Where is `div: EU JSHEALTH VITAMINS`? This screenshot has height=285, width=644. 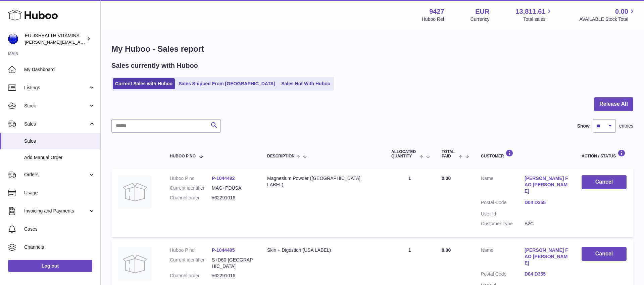 div: EU JSHEALTH VITAMINS is located at coordinates (55, 39).